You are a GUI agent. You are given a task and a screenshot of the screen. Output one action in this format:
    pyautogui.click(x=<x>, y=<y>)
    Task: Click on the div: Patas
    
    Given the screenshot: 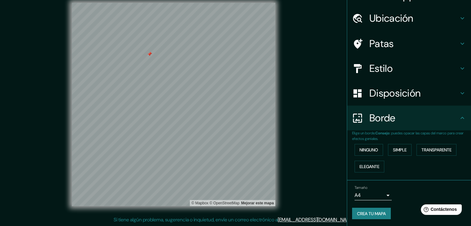 What is the action you would take?
    pyautogui.click(x=409, y=44)
    